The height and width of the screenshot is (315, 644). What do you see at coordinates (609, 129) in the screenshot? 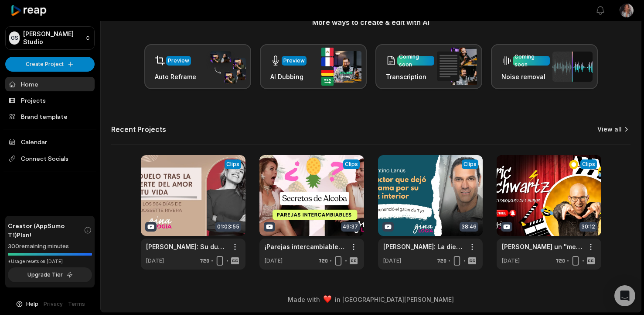
I see `a: View all` at bounding box center [609, 129].